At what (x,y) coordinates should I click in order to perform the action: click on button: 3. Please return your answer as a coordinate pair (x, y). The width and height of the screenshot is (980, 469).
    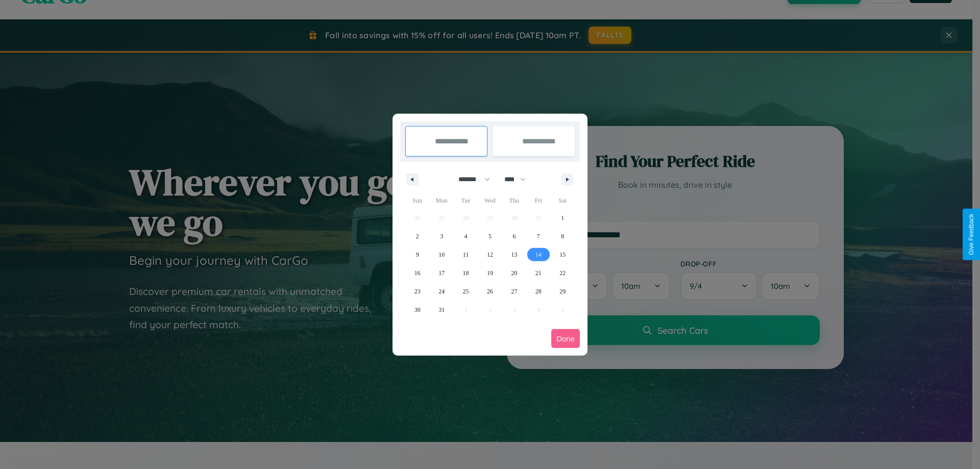
    Looking at the image, I should click on (441, 236).